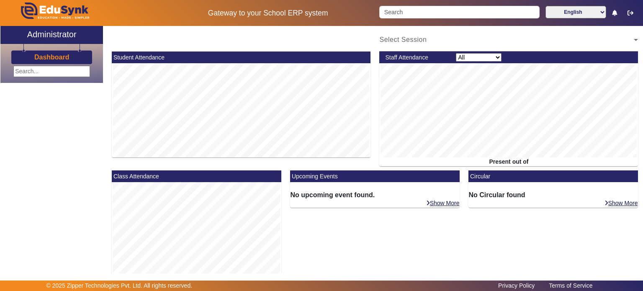 This screenshot has width=643, height=291. I want to click on h6: No Circular found, so click(553, 195).